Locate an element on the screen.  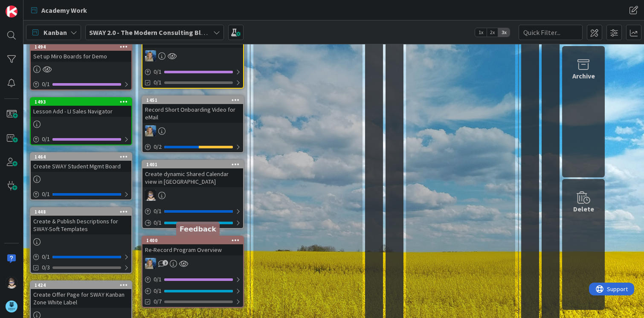
input: Quick Filter... is located at coordinates (551, 33).